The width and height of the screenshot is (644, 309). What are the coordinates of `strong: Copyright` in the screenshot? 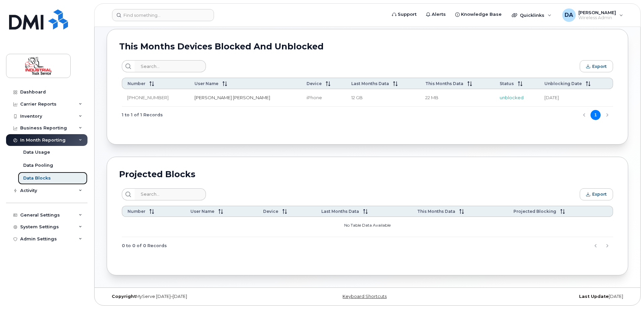 It's located at (124, 297).